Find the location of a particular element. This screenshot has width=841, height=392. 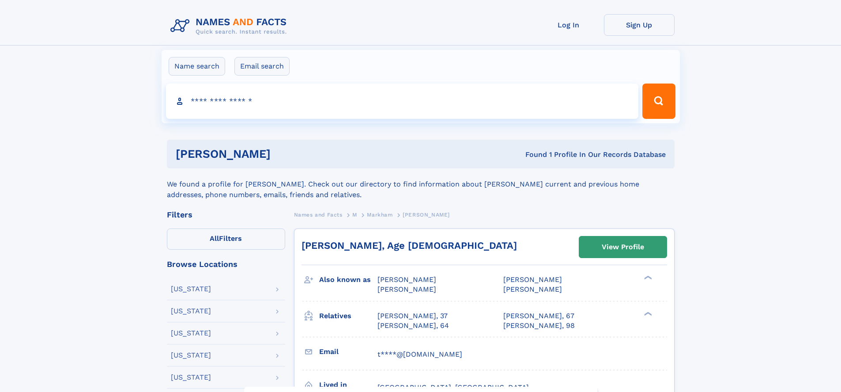

a: Names and Facts is located at coordinates (318, 214).